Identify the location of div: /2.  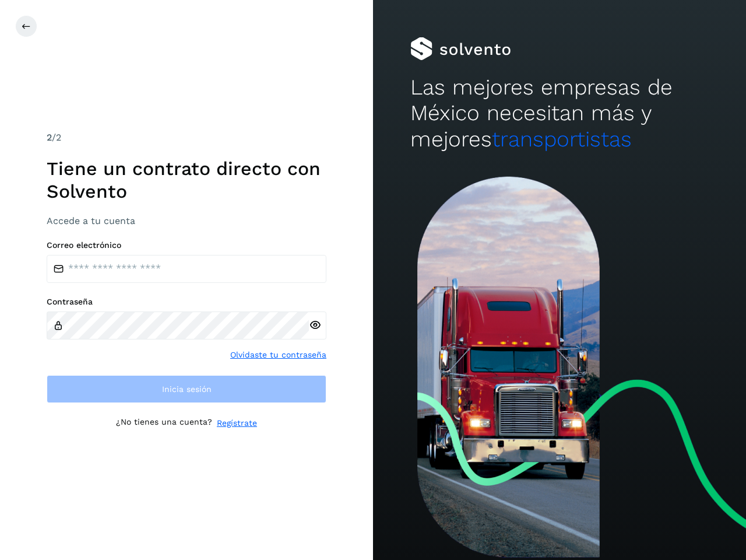
(187, 138).